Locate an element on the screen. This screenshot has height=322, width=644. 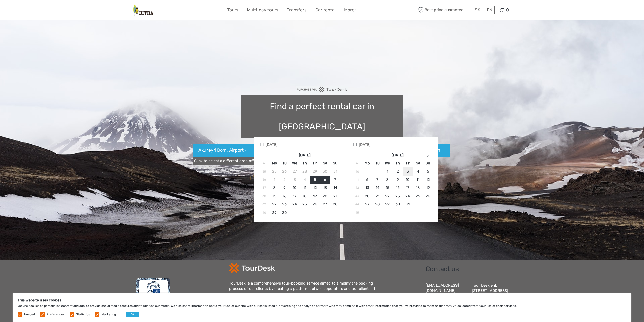
label: Marketing is located at coordinates (109, 314).